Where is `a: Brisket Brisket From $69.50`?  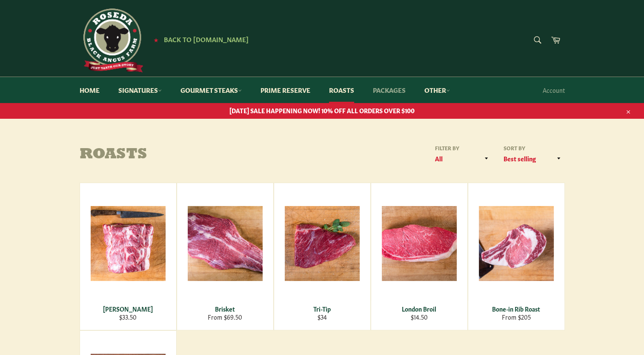
a: Brisket Brisket From $69.50 is located at coordinates (225, 256).